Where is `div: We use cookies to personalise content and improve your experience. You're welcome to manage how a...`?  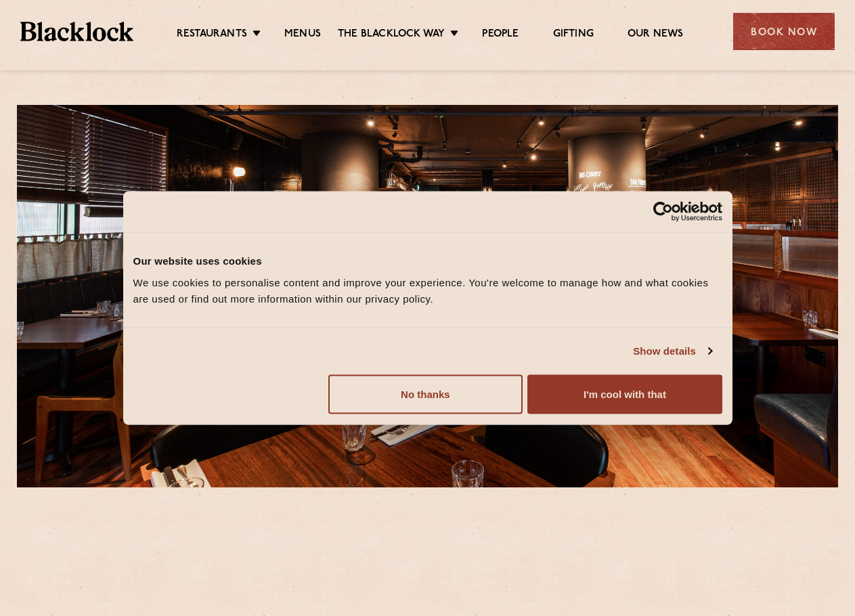
div: We use cookies to personalise content and improve your experience. You're welcome to manage how a... is located at coordinates (428, 290).